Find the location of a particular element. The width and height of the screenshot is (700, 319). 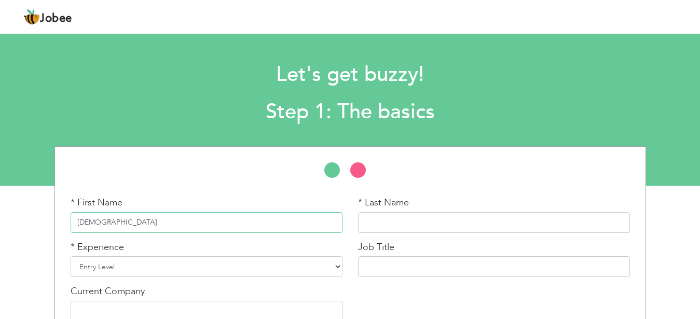

h1: Let's get buzzy! is located at coordinates (350, 75).